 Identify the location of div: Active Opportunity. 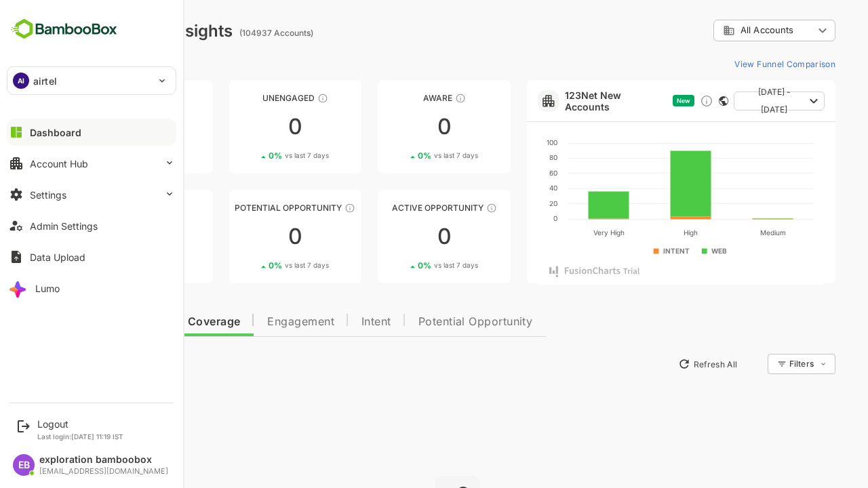
(397, 207).